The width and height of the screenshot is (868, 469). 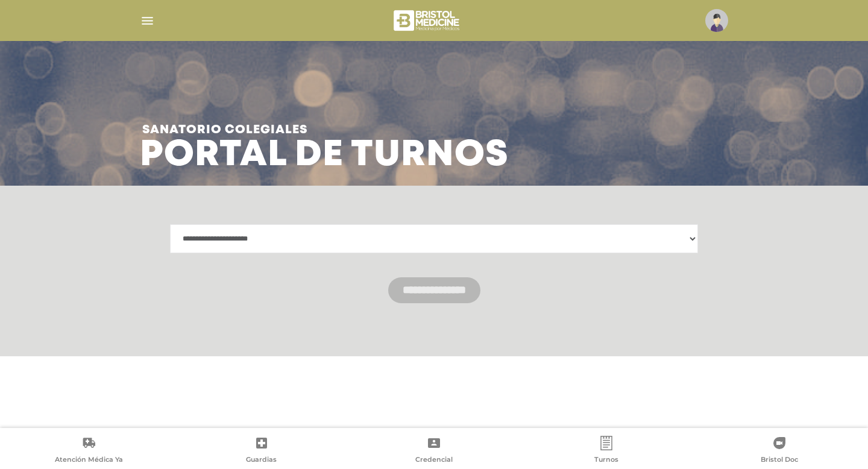 What do you see at coordinates (779, 451) in the screenshot?
I see `a: Bristol Doc` at bounding box center [779, 451].